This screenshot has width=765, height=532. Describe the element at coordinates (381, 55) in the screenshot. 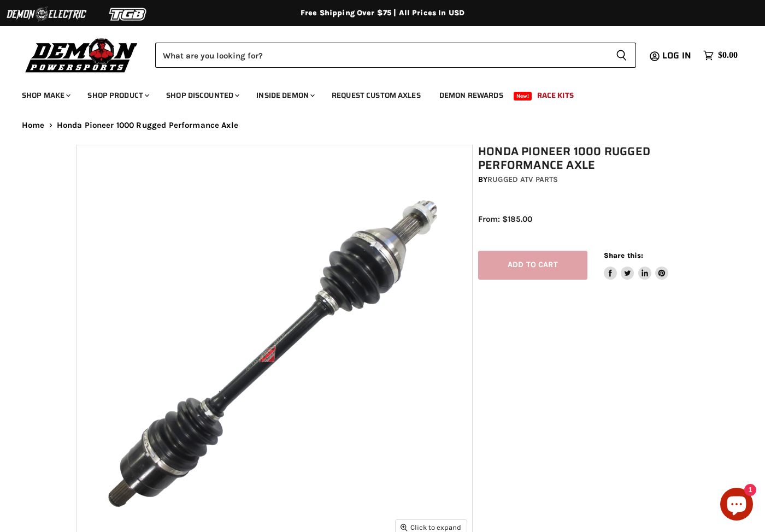

I see `input: Search` at that location.